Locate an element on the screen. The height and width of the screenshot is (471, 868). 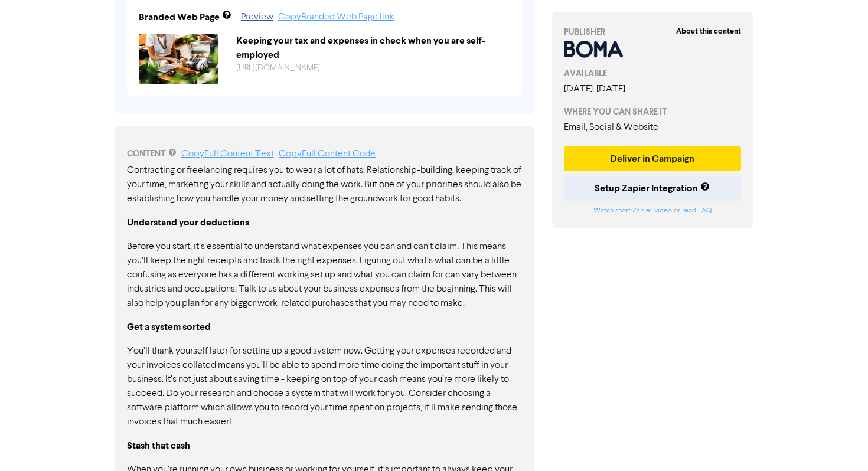
strong: Understand your deductions is located at coordinates (188, 222).